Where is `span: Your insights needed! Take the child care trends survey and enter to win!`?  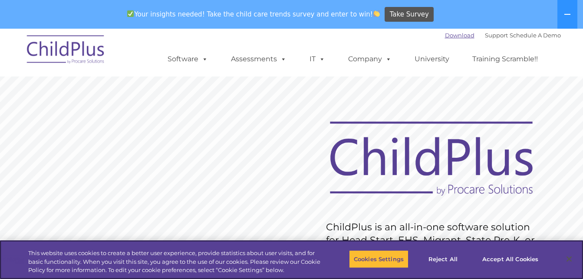 span: Your insights needed! Take the child care trends survey and enter to win! is located at coordinates (254, 14).